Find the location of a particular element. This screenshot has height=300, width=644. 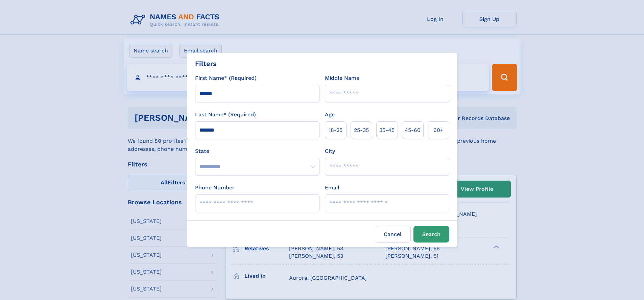

label: Age is located at coordinates (330, 115).